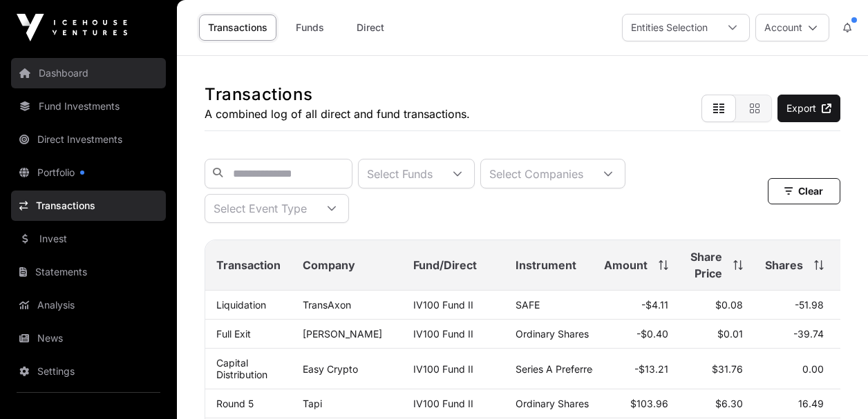 Image resolution: width=868 pixels, height=419 pixels. Describe the element at coordinates (445, 265) in the screenshot. I see `span: Fund/Direct` at that location.